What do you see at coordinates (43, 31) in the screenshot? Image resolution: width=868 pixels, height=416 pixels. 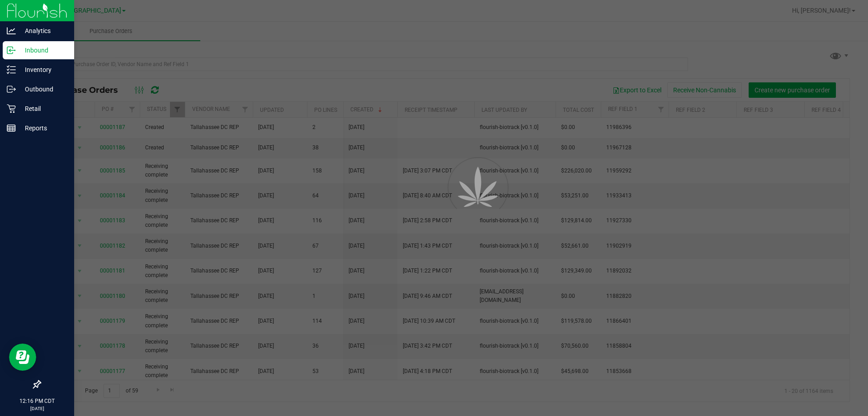 I see `p: Analytics` at bounding box center [43, 31].